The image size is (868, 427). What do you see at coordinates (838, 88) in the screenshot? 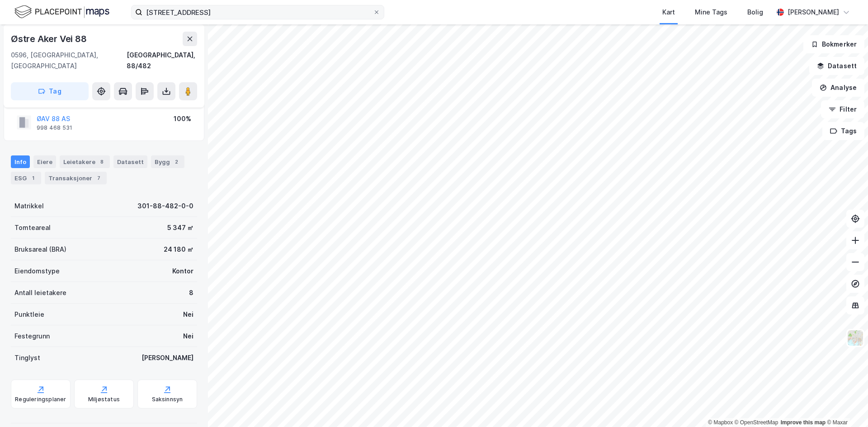
I see `button: Analyse` at bounding box center [838, 88].